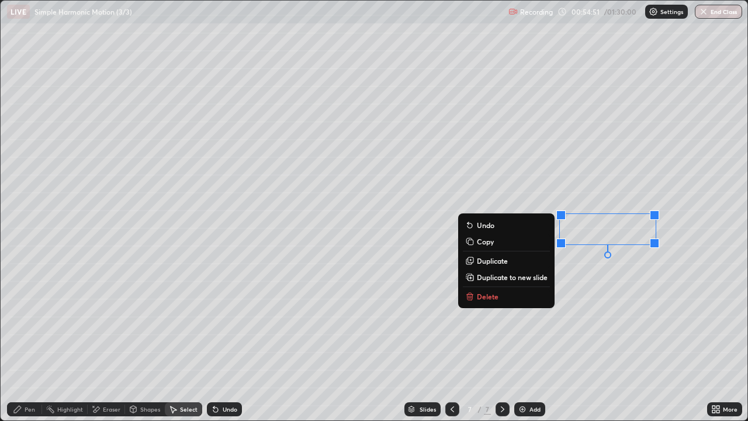 The image size is (748, 421). I want to click on div: Pen, so click(30, 409).